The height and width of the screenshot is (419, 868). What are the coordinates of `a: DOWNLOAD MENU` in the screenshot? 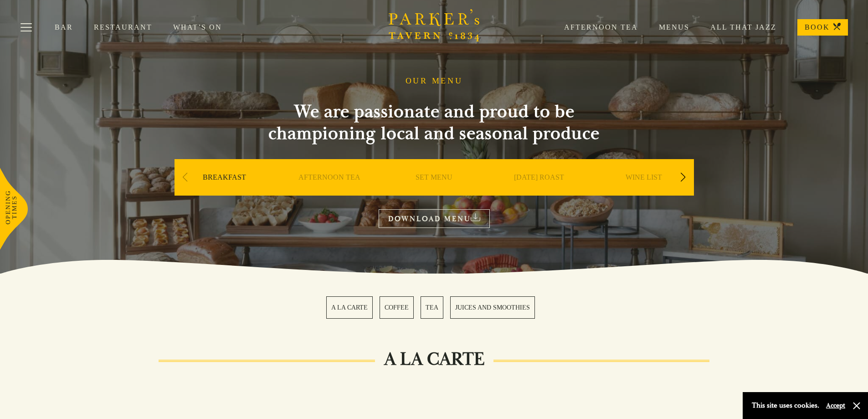 It's located at (435, 218).